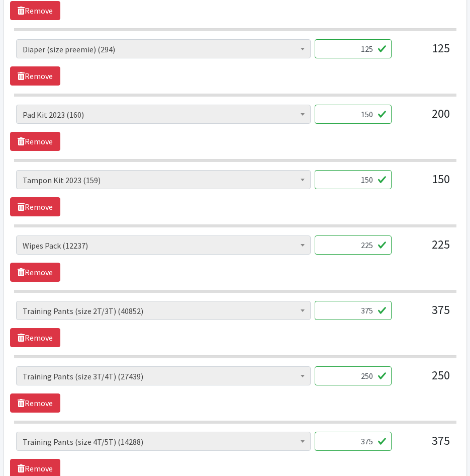  What do you see at coordinates (424, 53) in the screenshot?
I see `div: 125` at bounding box center [424, 53].